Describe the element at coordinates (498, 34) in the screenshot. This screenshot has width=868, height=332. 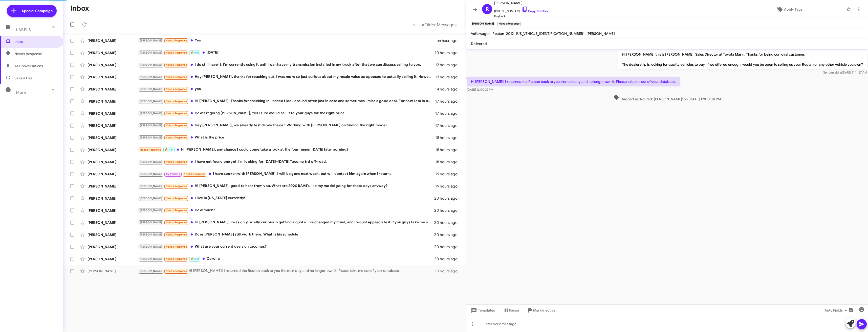
I see `span: Routan` at that location.